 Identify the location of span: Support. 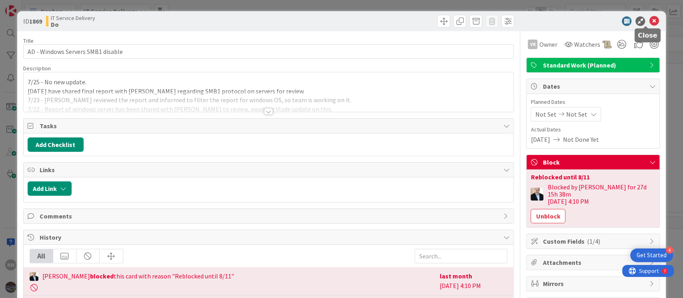
(26, 6).